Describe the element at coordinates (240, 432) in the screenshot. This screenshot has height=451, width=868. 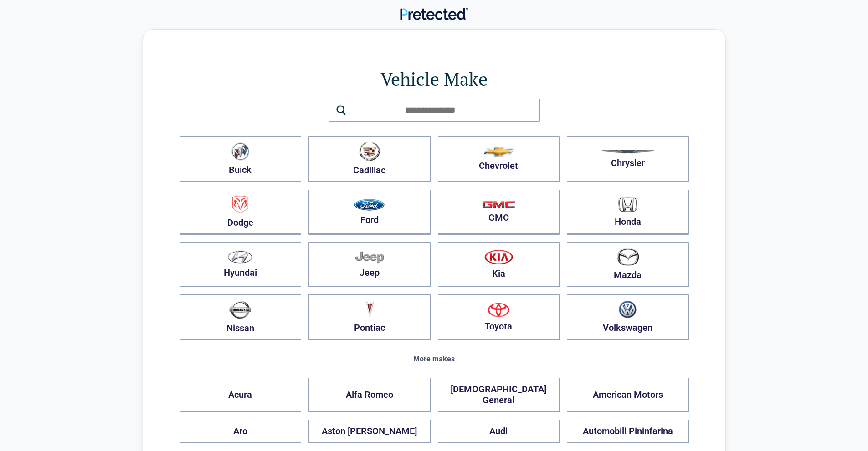
I see `button: Aro` at that location.